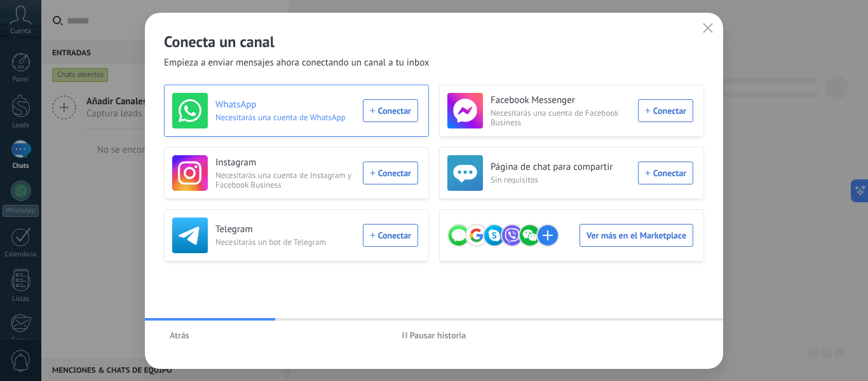 The image size is (868, 381). What do you see at coordinates (285, 163) in the screenshot?
I see `h3: Instagram` at bounding box center [285, 163].